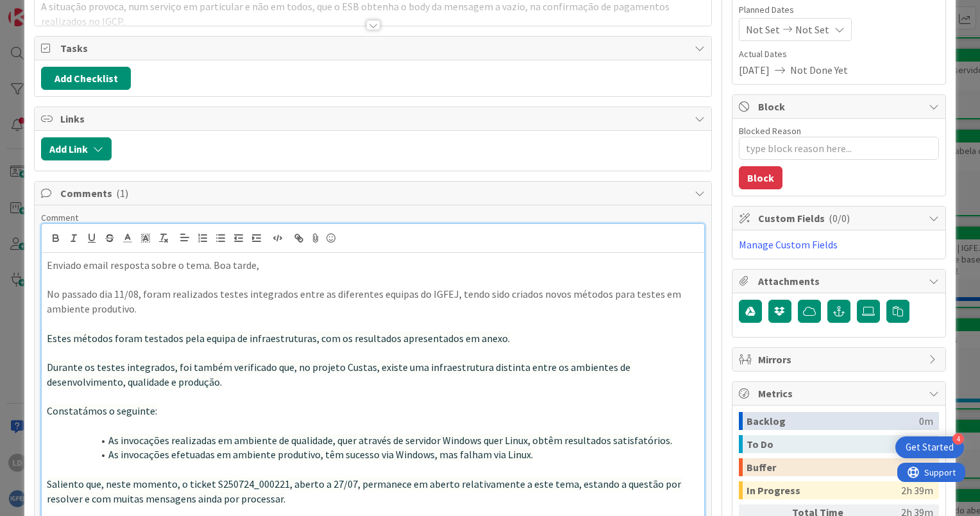  Describe the element at coordinates (917, 490) in the screenshot. I see `div: 2h 39m` at that location.